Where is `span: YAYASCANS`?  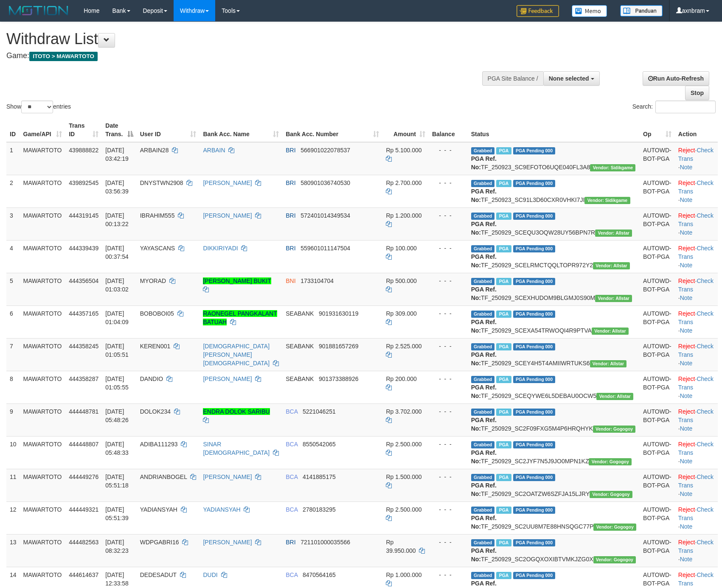 span: YAYASCANS is located at coordinates (158, 248).